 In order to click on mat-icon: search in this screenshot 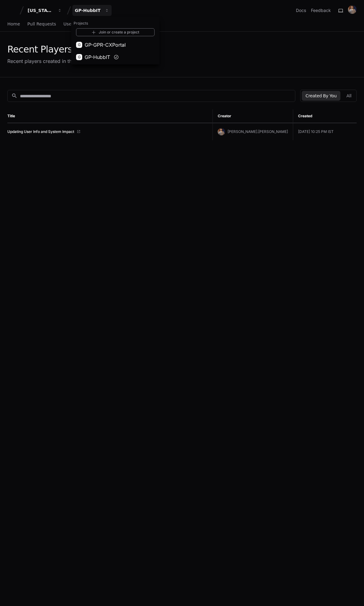, I will do `click(15, 96)`.